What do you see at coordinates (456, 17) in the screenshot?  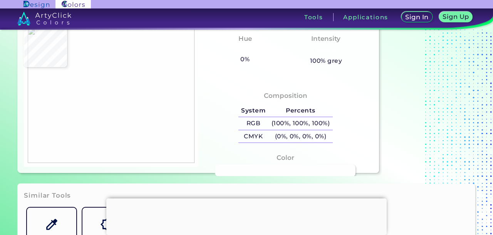 I see `h5: Sign Up` at bounding box center [456, 17].